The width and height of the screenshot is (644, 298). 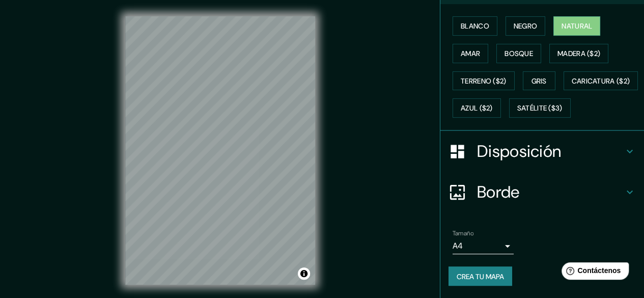 What do you see at coordinates (220, 150) in the screenshot?
I see `canvas: Mapa` at bounding box center [220, 150].